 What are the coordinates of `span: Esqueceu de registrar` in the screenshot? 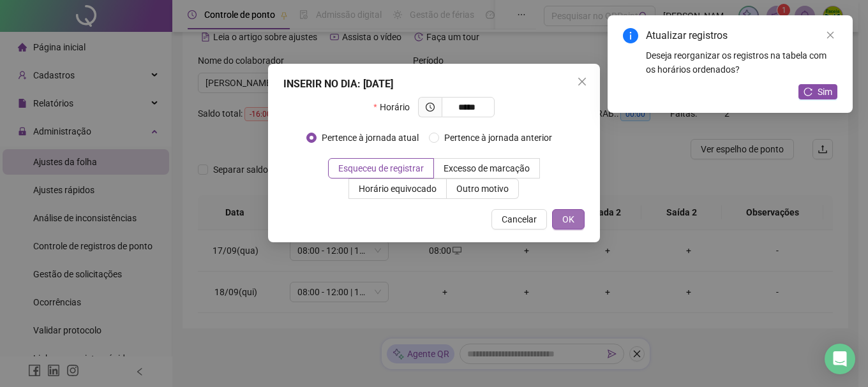 It's located at (381, 168).